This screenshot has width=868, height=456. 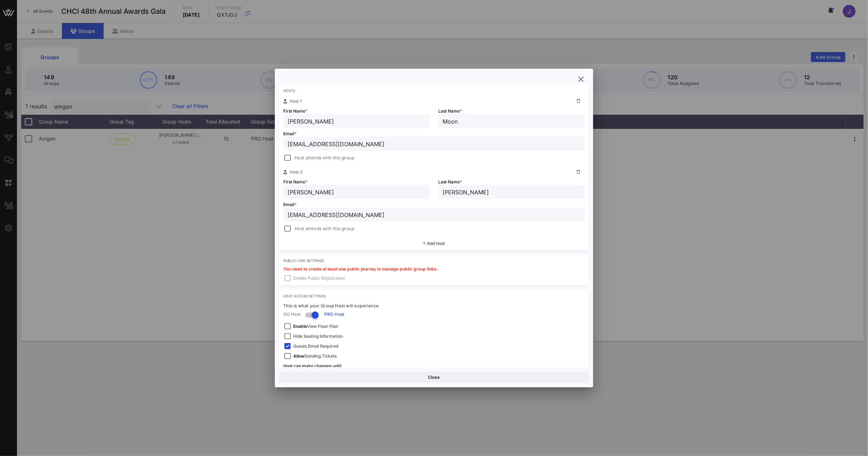 I want to click on div: Hosts, so click(x=434, y=91).